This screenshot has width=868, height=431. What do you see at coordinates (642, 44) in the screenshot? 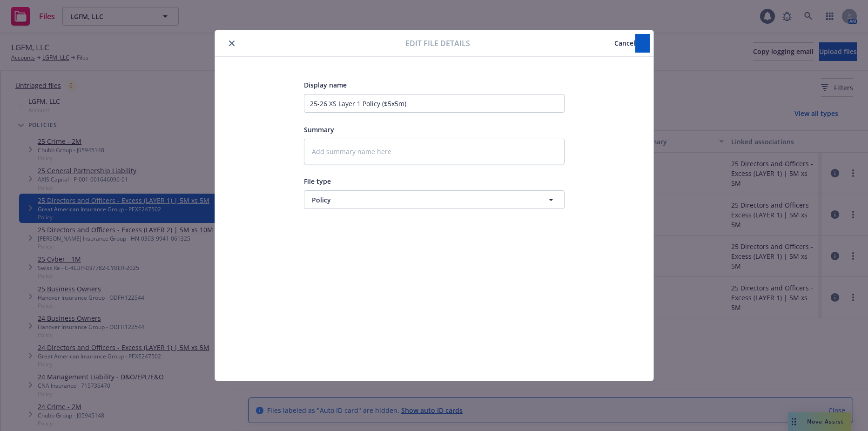
I see `button: Save` at bounding box center [642, 44].